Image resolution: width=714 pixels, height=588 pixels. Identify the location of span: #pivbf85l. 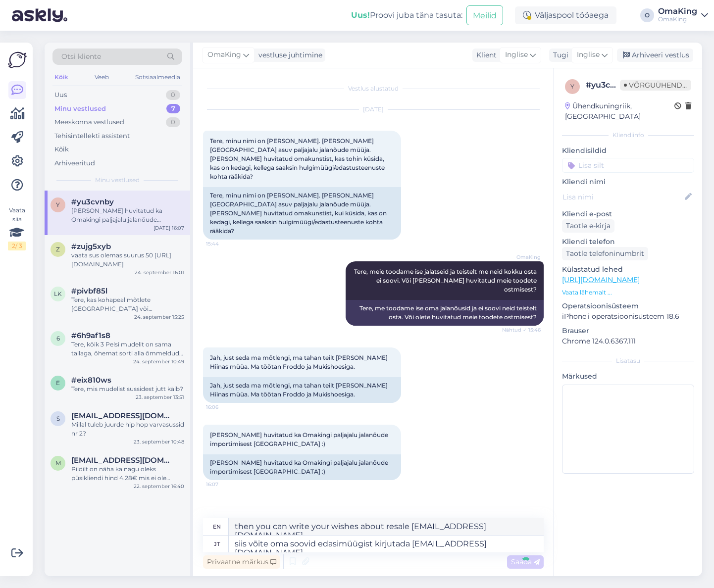
(89, 291).